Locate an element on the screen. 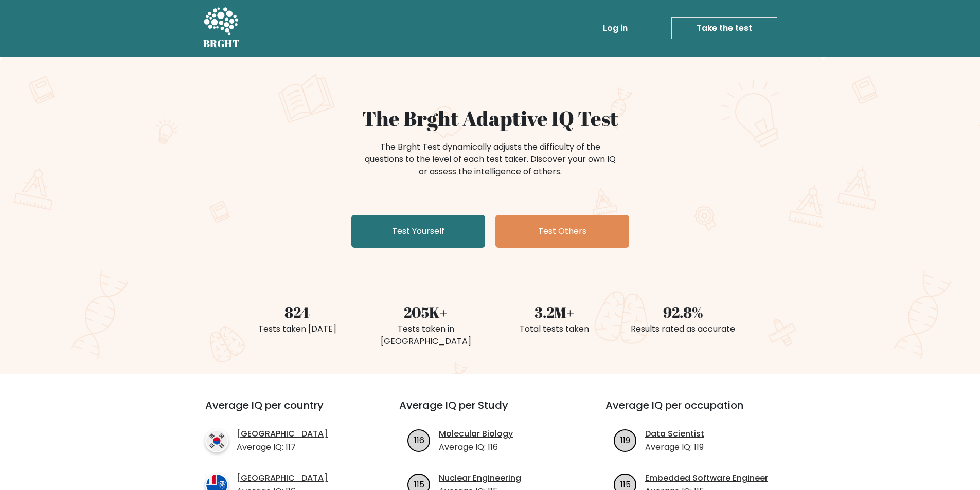 The height and width of the screenshot is (490, 980). div: Total tests taken is located at coordinates (555, 329).